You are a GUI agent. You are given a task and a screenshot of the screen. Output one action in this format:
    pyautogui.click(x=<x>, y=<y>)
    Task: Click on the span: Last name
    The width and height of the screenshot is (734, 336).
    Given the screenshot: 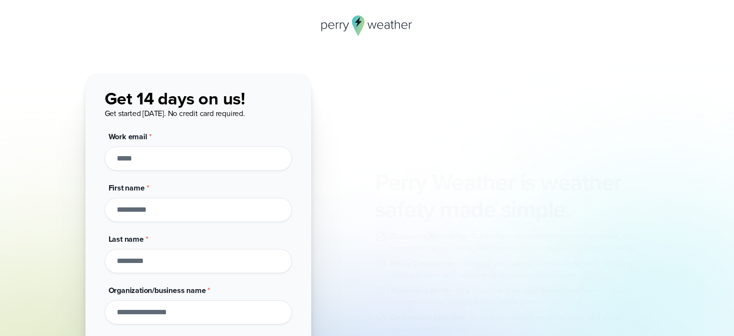 What is the action you would take?
    pyautogui.click(x=126, y=238)
    